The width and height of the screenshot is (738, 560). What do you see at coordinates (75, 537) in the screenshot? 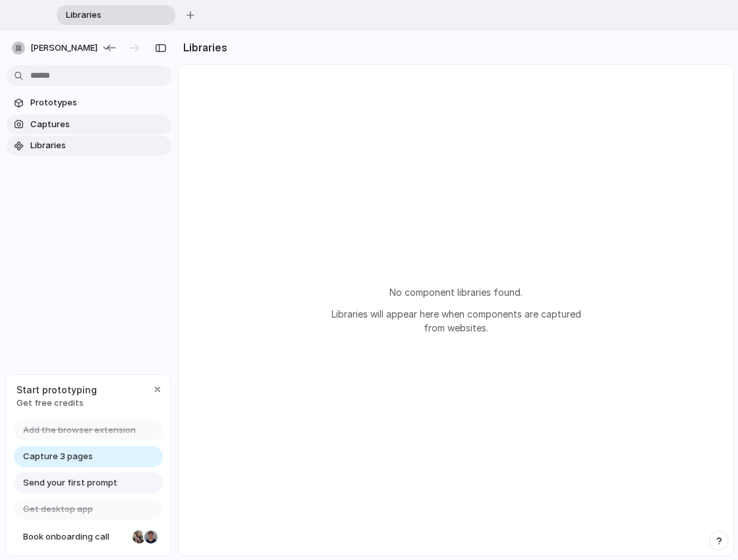
I see `span: Book onboarding call` at bounding box center [75, 537].